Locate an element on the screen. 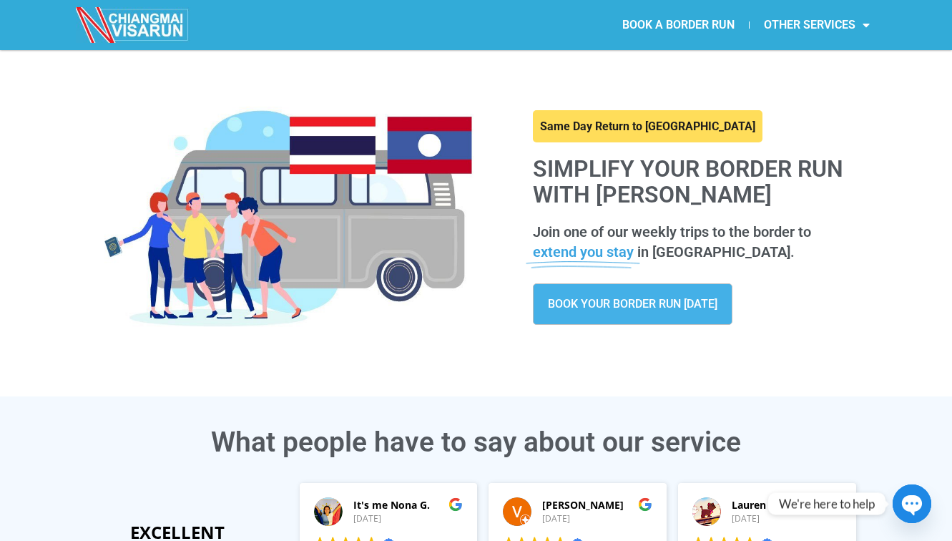 Image resolution: width=952 pixels, height=541 pixels. span: Join one of our weekly trips to the border to is located at coordinates (671, 232).